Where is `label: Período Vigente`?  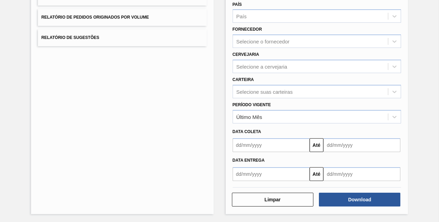
label: Período Vigente is located at coordinates (252, 105).